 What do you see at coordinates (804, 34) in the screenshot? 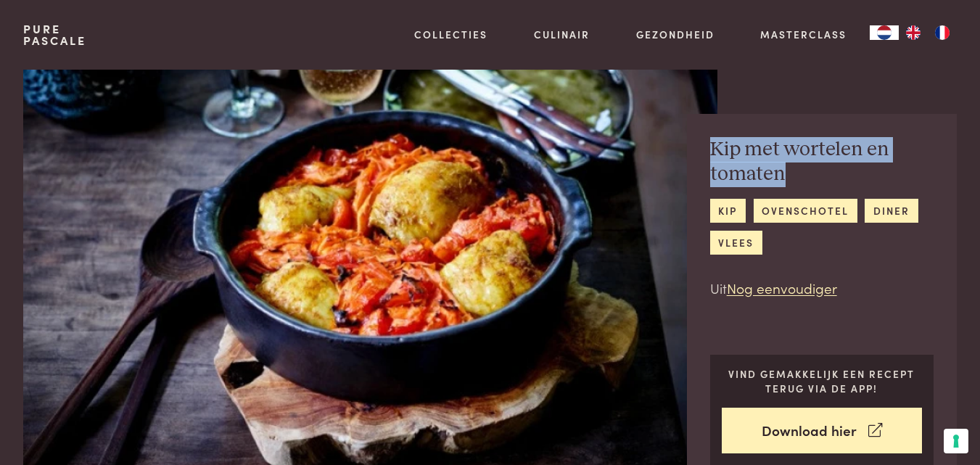
I see `a: Masterclass` at bounding box center [804, 34].